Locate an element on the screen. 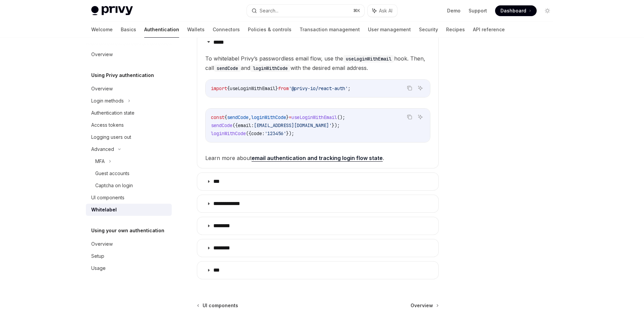  a: Basics is located at coordinates (129, 29).